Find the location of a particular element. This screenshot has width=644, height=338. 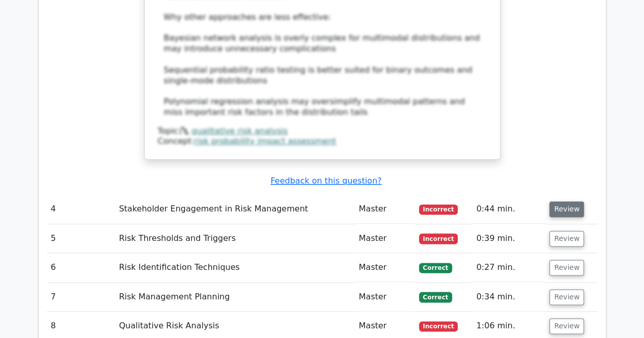

td: Stakeholder Engagement in Risk Management is located at coordinates (235, 209).